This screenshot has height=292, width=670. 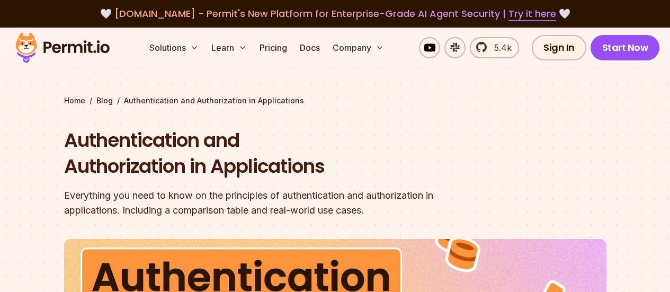 I want to click on button: Solutions, so click(x=174, y=48).